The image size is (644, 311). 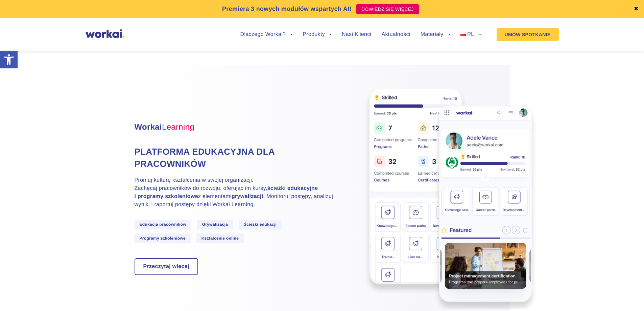 I want to click on a: Produkty, so click(x=317, y=35).